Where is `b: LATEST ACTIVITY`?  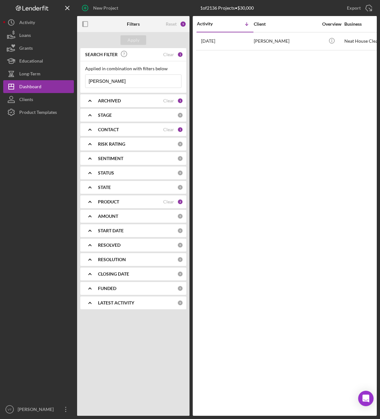 b: LATEST ACTIVITY is located at coordinates (116, 303).